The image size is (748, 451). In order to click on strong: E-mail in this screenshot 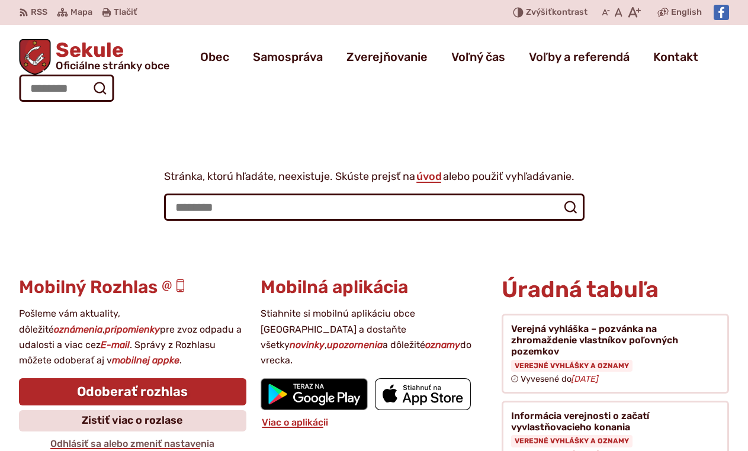, I will do `click(115, 345)`.